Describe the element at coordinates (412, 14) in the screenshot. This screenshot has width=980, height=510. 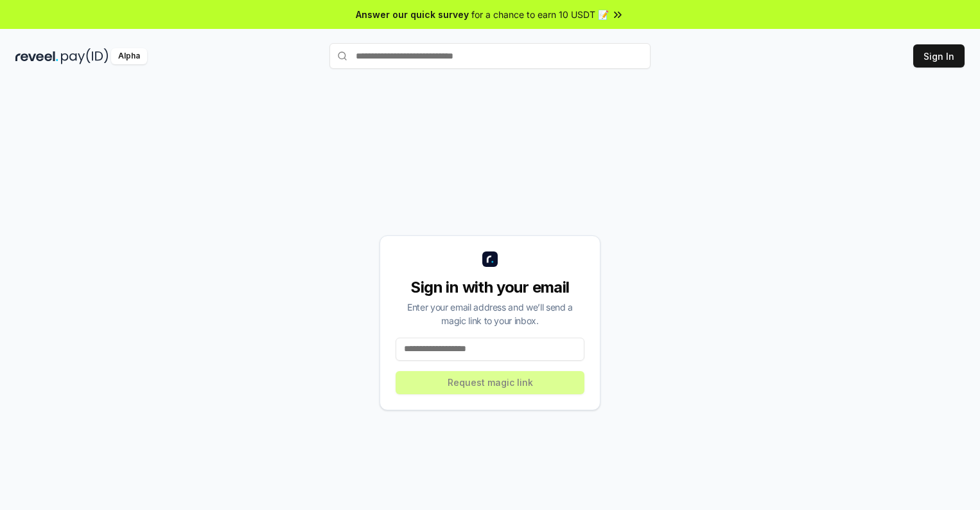
I see `span: Answer our quick survey` at that location.